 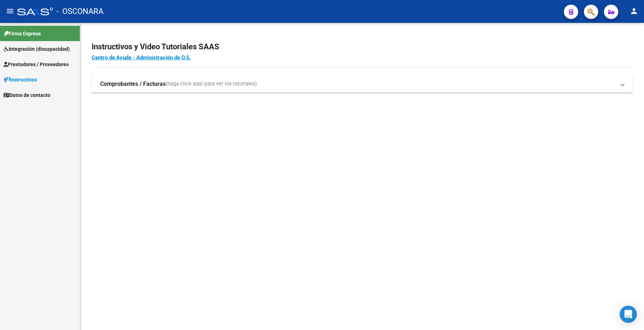 What do you see at coordinates (37, 49) in the screenshot?
I see `span: Integración (discapacidad)` at bounding box center [37, 49].